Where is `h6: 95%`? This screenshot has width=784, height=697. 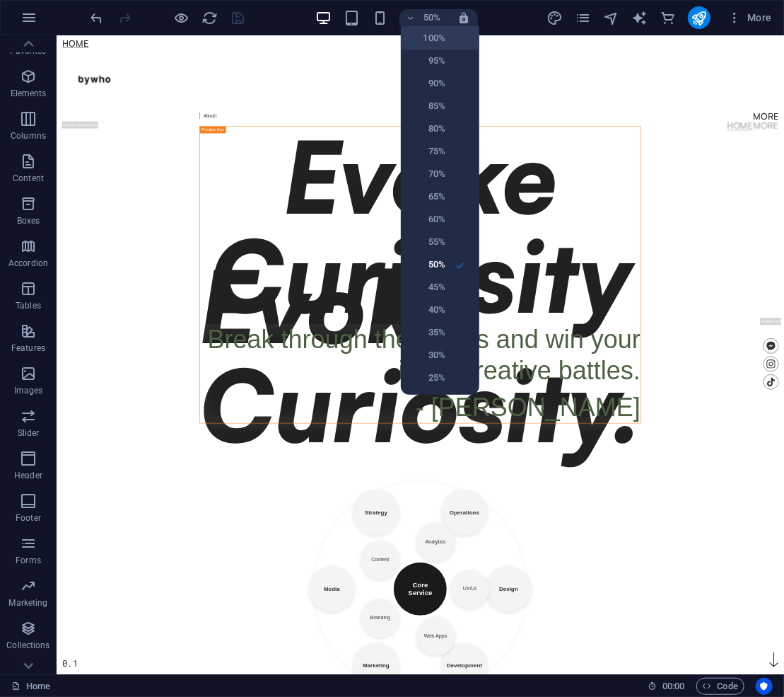
h6: 95% is located at coordinates (427, 61).